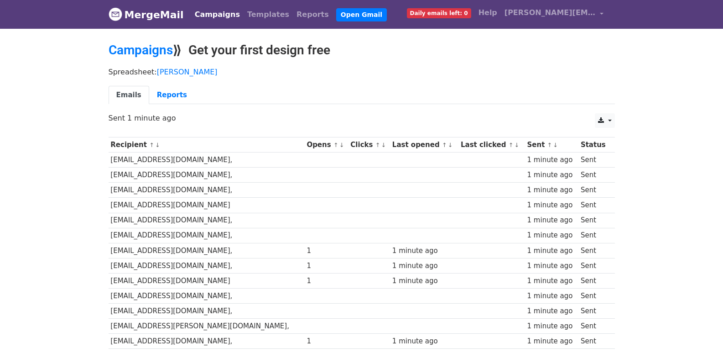 This screenshot has height=353, width=723. I want to click on a: Open Gmail, so click(361, 15).